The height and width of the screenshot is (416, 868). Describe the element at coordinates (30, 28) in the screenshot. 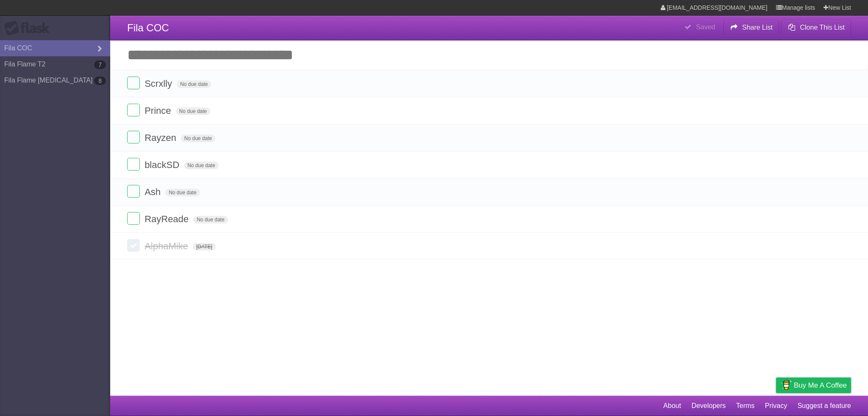

I see `div: Flask` at that location.